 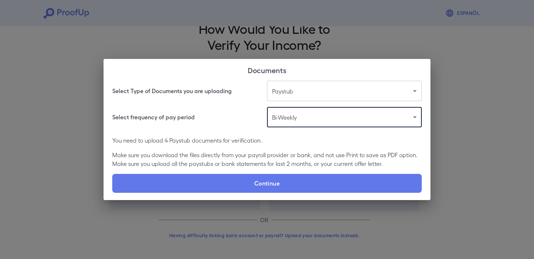 I want to click on div: Paystub, so click(x=345, y=91).